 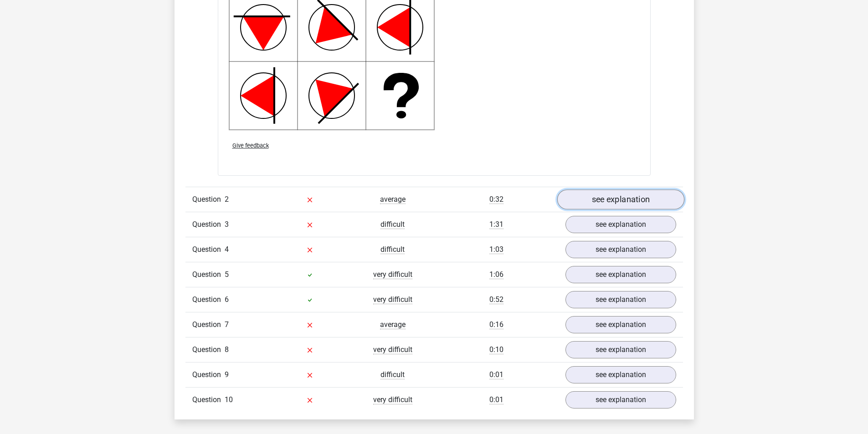 I want to click on span: 4, so click(x=227, y=249).